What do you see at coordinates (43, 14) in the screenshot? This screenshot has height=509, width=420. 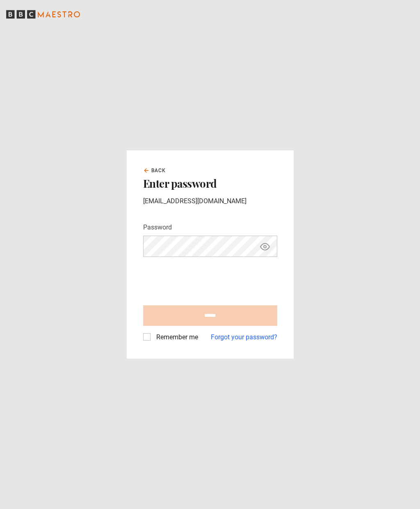 I see `svg: BBC Maestro` at bounding box center [43, 14].